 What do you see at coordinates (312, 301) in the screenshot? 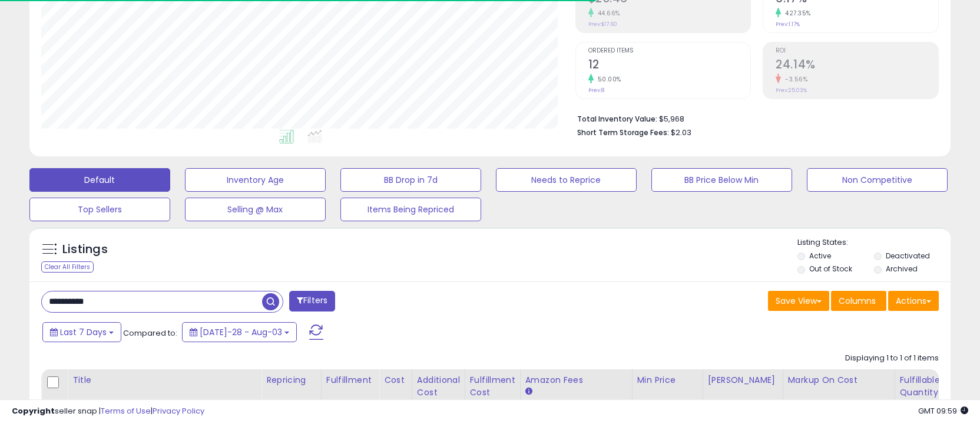
I see `button: Filters` at bounding box center [312, 301].